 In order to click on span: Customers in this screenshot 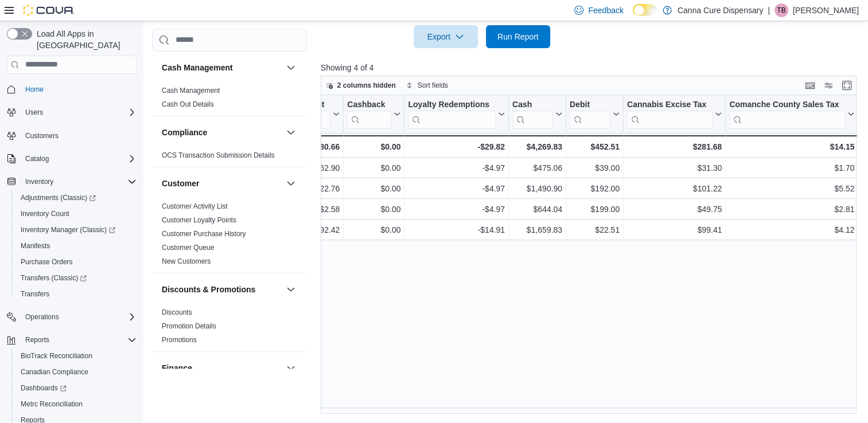, I will do `click(42, 136)`.